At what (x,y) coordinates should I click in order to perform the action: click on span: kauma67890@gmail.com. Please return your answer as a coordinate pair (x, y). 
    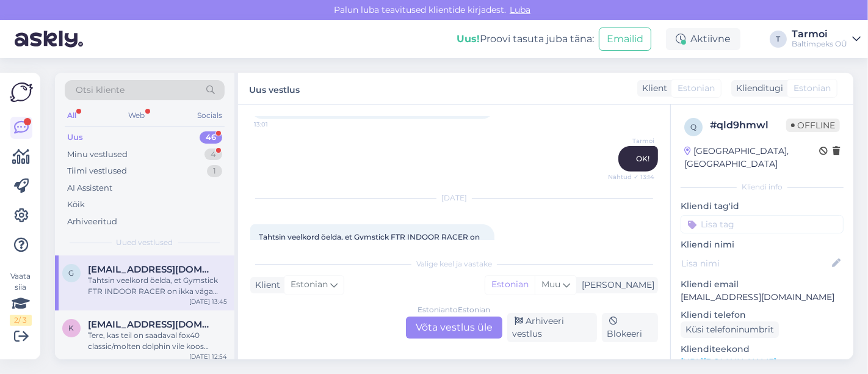
    Looking at the image, I should click on (151, 324).